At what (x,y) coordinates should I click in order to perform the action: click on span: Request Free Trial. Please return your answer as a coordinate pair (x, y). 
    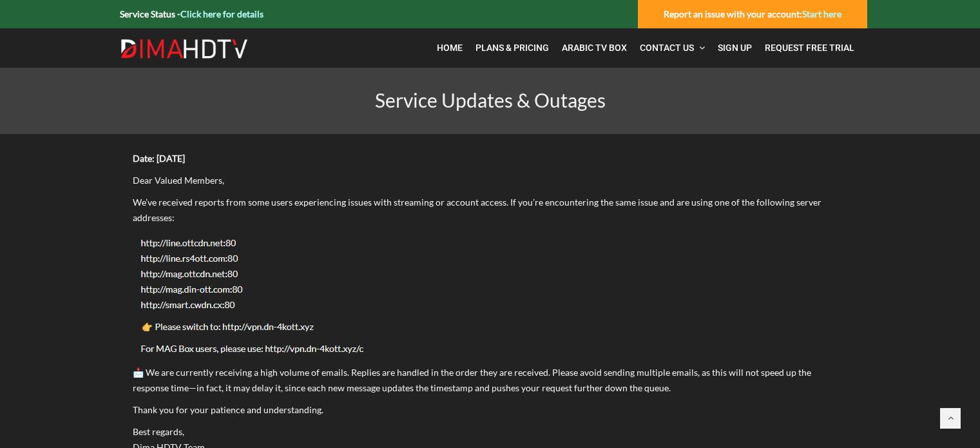
    Looking at the image, I should click on (809, 47).